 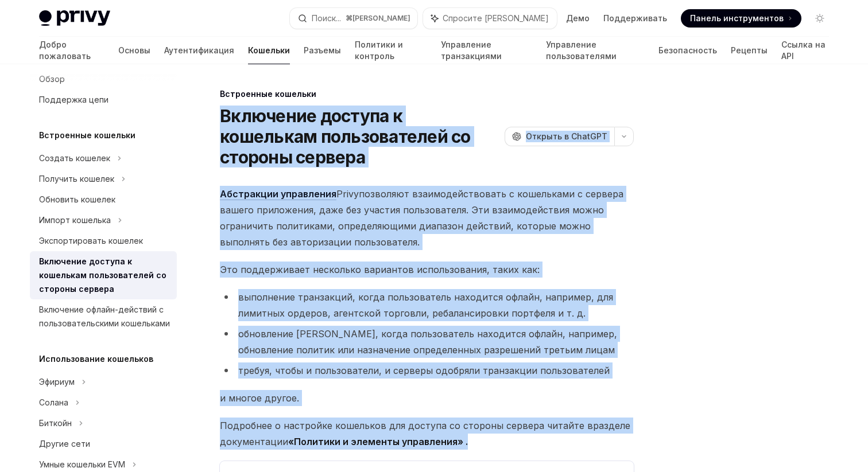 I want to click on font: Поиск..., so click(x=326, y=18).